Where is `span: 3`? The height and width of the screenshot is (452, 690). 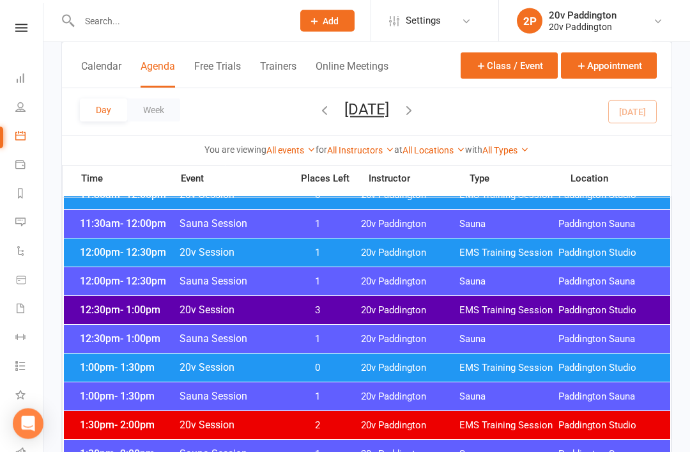
span: 3 is located at coordinates (318, 311).